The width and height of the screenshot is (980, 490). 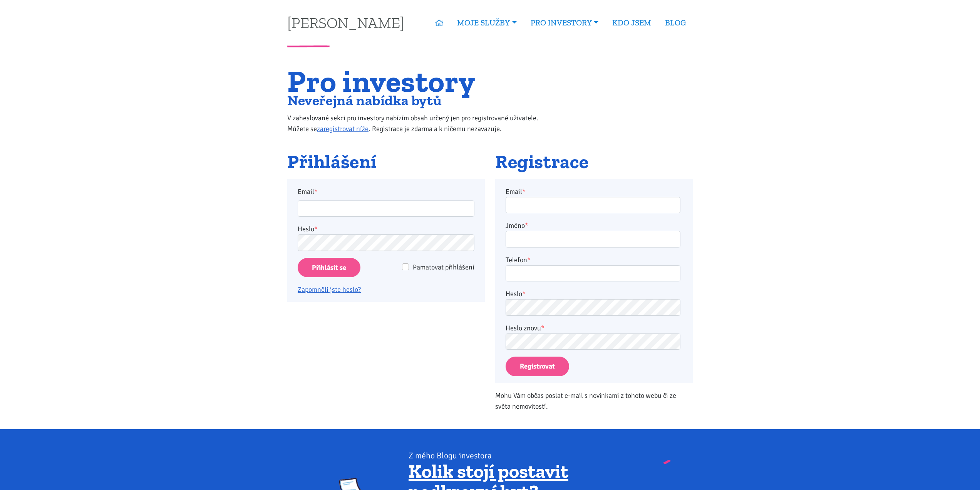 I want to click on label: Jméno, so click(x=517, y=225).